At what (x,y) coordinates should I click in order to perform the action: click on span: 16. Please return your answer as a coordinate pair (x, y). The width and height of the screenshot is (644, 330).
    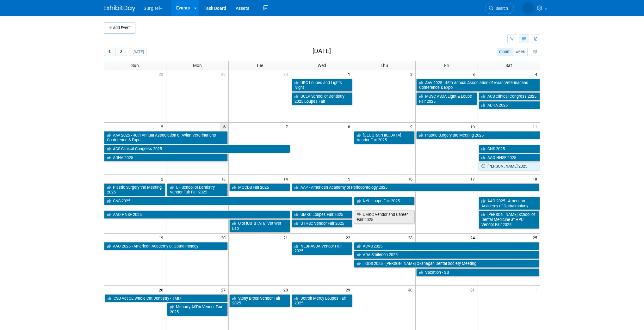
    Looking at the image, I should click on (411, 179).